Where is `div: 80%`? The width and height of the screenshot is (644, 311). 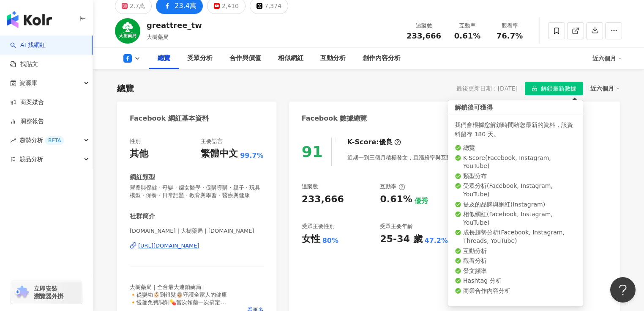
div: 80% is located at coordinates (330, 241).